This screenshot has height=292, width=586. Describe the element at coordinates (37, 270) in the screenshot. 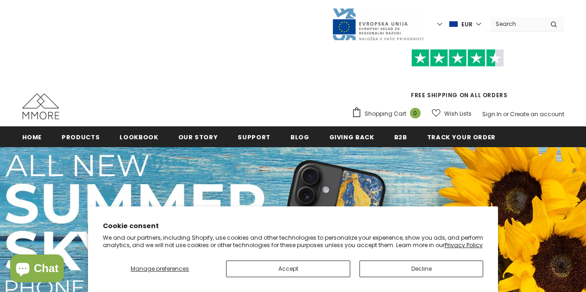

I see `inbox-online-store-chat: Shopify online store chat` at that location.